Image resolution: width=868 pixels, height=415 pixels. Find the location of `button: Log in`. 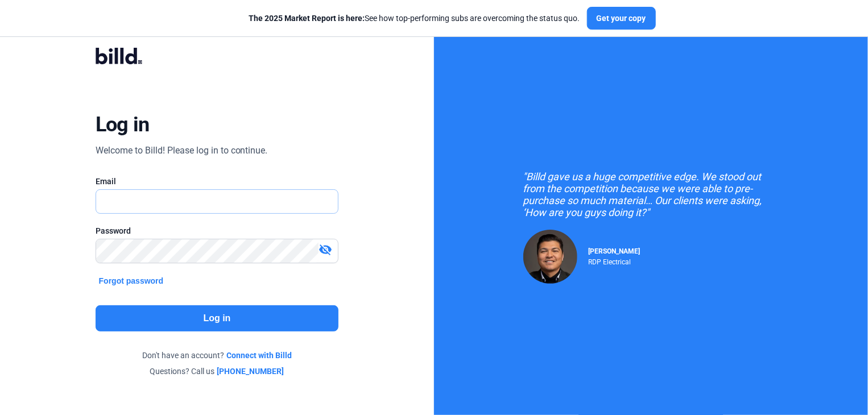

button: Log in is located at coordinates (217, 319).